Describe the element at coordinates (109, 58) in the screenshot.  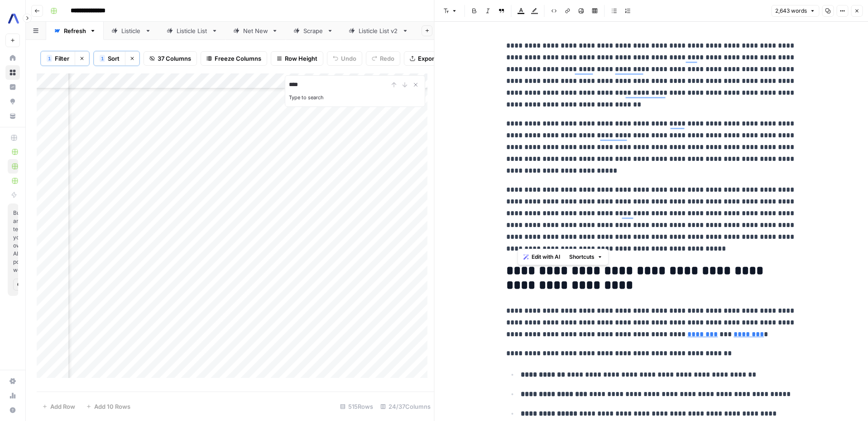
I see `button: 1Sort` at that location.